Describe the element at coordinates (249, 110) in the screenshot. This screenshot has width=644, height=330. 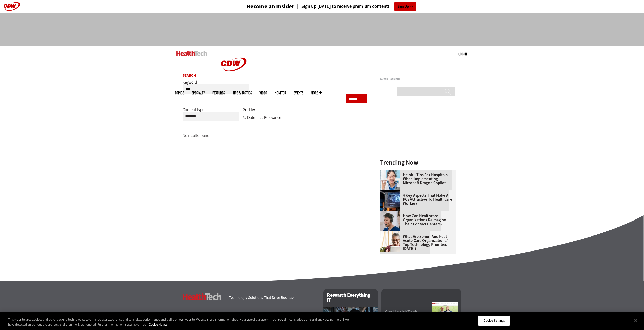
I see `span: Sort by` at that location.